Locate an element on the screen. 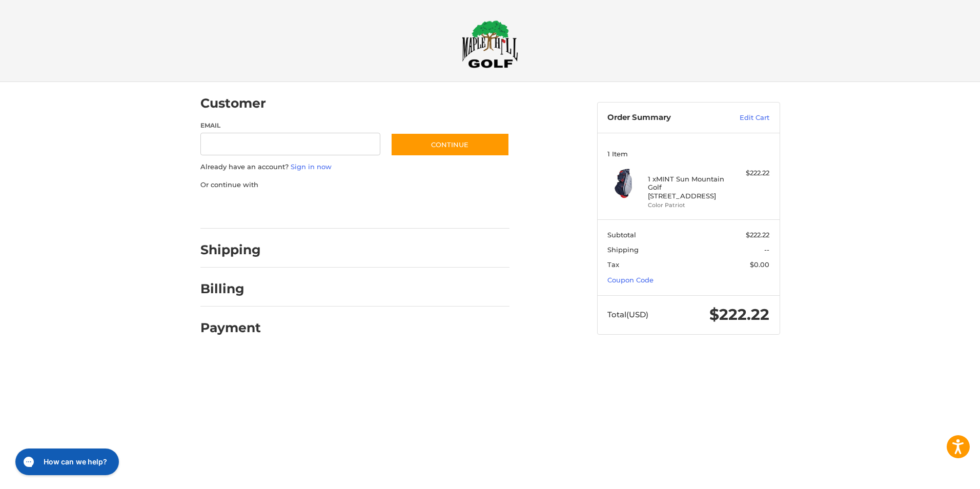 The image size is (980, 489). h3: Order Summary is located at coordinates (662, 118).